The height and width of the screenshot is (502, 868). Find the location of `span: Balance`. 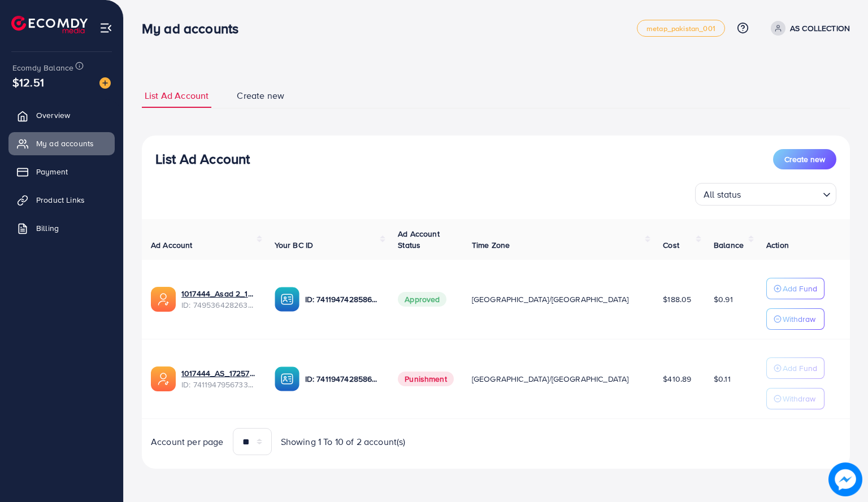

span: Balance is located at coordinates (728, 245).